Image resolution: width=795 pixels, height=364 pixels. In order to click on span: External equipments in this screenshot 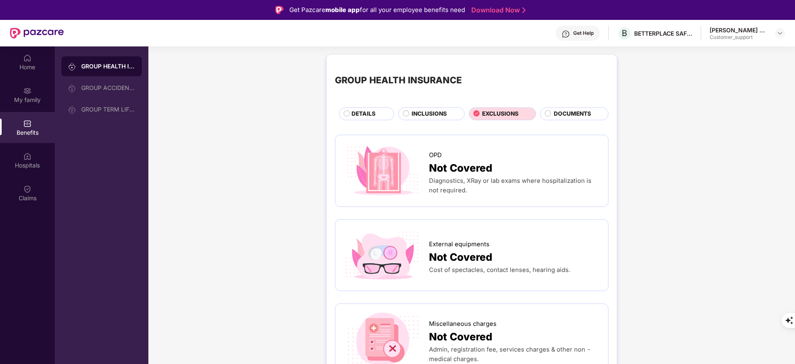, I will do `click(460, 244)`.